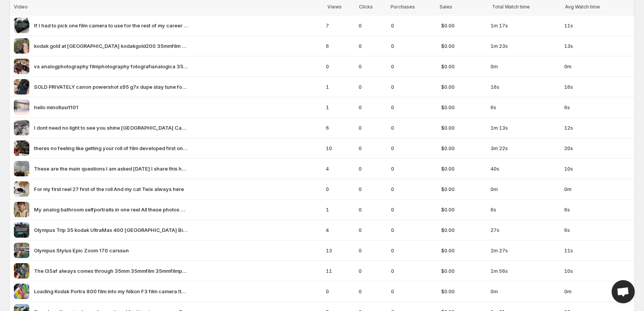 Image resolution: width=644 pixels, height=311 pixels. Describe the element at coordinates (109, 189) in the screenshot. I see `span: For my first reel 27 first of the roll And my cat Twix always here` at that location.